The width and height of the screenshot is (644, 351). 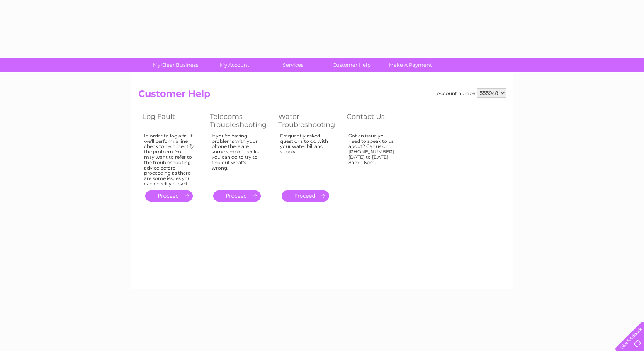 I want to click on div: Frequently asked questions to do with your water bill and supply., so click(x=305, y=158).